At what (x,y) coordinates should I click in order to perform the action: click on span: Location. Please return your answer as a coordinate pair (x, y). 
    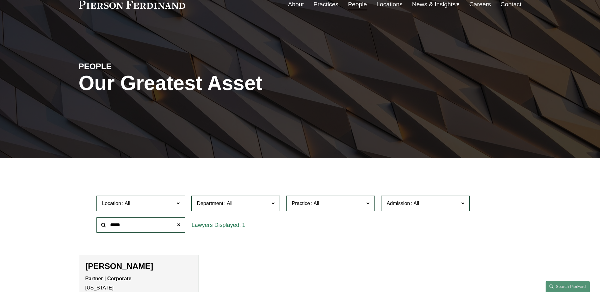
    Looking at the image, I should click on (111, 203).